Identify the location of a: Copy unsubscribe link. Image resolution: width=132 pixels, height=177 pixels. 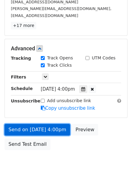
(68, 108).